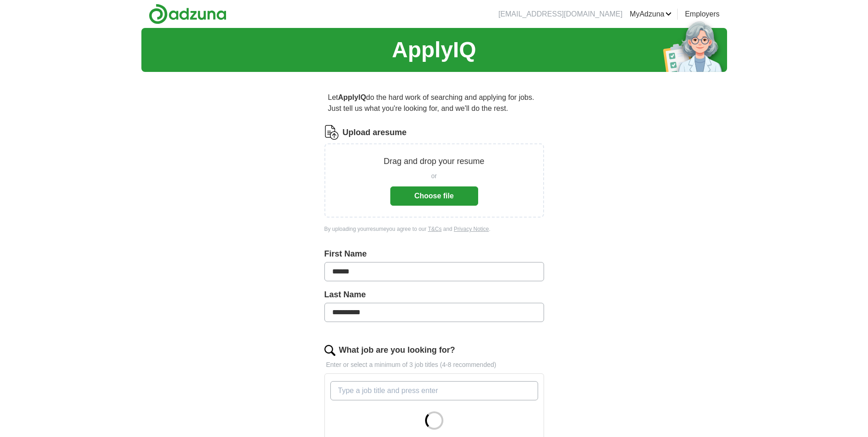 The width and height of the screenshot is (868, 437). What do you see at coordinates (329, 350) in the screenshot?
I see `img: search.png` at bounding box center [329, 350].